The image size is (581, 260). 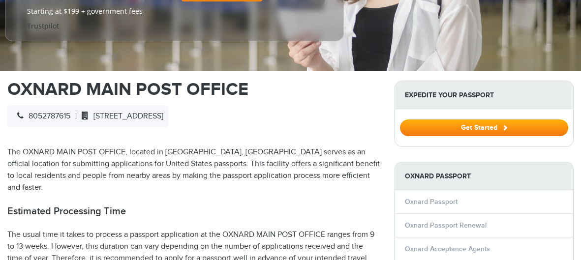 I want to click on h2: Estimated Processing Time, so click(x=193, y=212).